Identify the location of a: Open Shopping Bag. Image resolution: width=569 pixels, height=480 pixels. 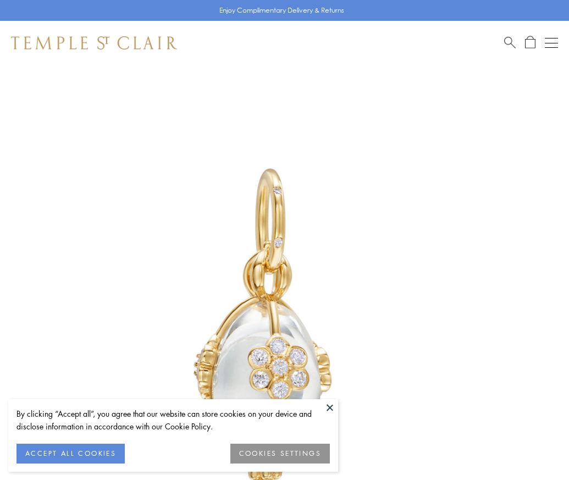
(530, 42).